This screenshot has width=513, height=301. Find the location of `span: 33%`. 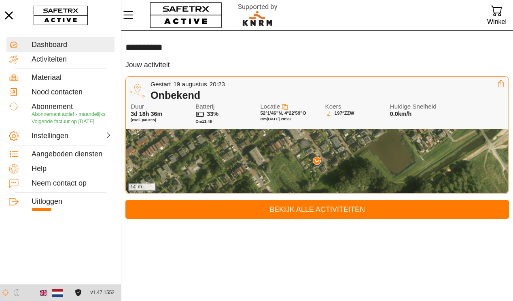

span: 33% is located at coordinates (212, 114).